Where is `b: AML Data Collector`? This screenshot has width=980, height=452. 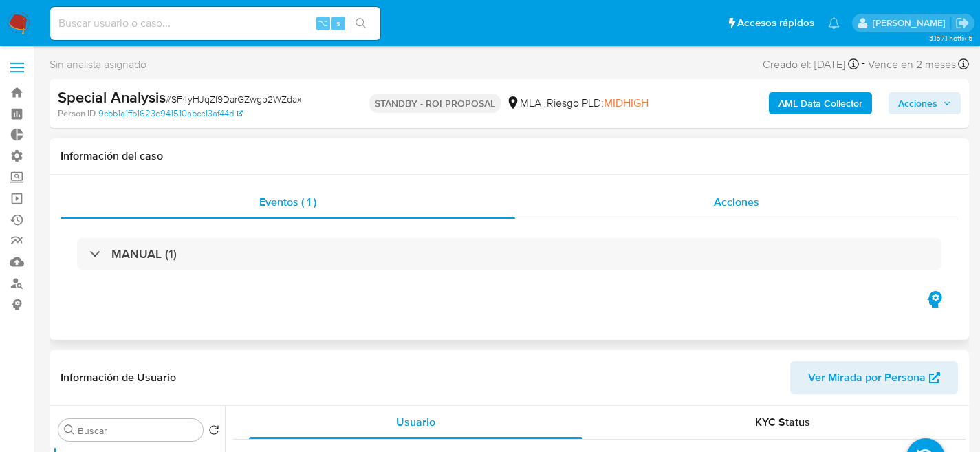 b: AML Data Collector is located at coordinates (820, 103).